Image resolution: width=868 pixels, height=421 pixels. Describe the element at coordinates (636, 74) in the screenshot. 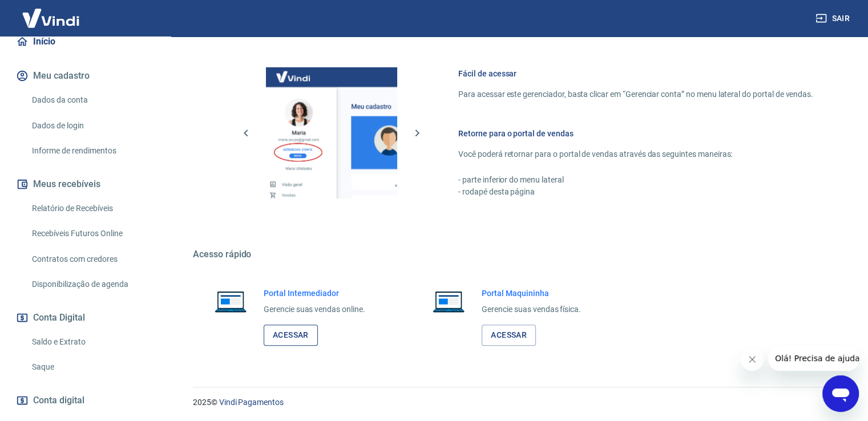

I see `h6: Fácil de acessar` at that location.